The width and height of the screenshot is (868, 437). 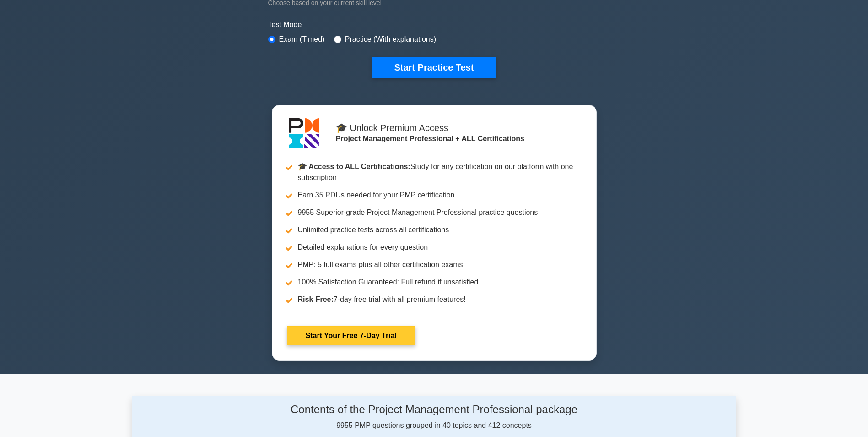 What do you see at coordinates (434, 24) in the screenshot?
I see `label: Test Mode` at bounding box center [434, 24].